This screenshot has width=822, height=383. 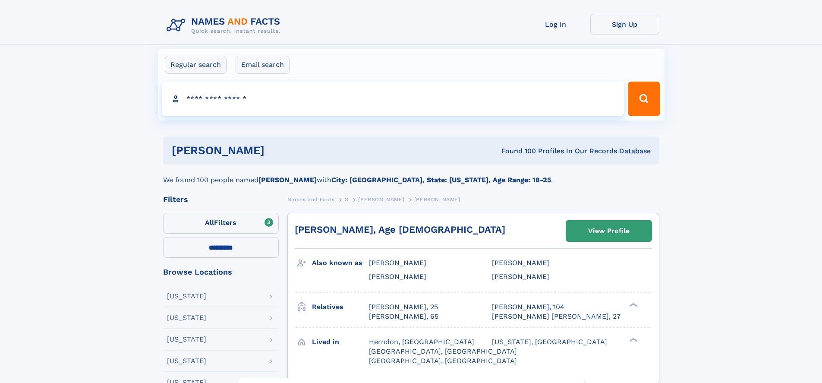 I want to click on div: Found 100 Profiles In Our Records Database, so click(x=517, y=151).